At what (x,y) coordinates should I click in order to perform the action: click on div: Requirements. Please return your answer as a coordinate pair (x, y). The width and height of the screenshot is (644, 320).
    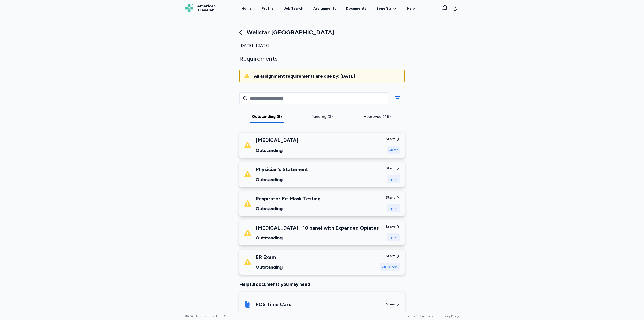
    Looking at the image, I should click on (322, 58).